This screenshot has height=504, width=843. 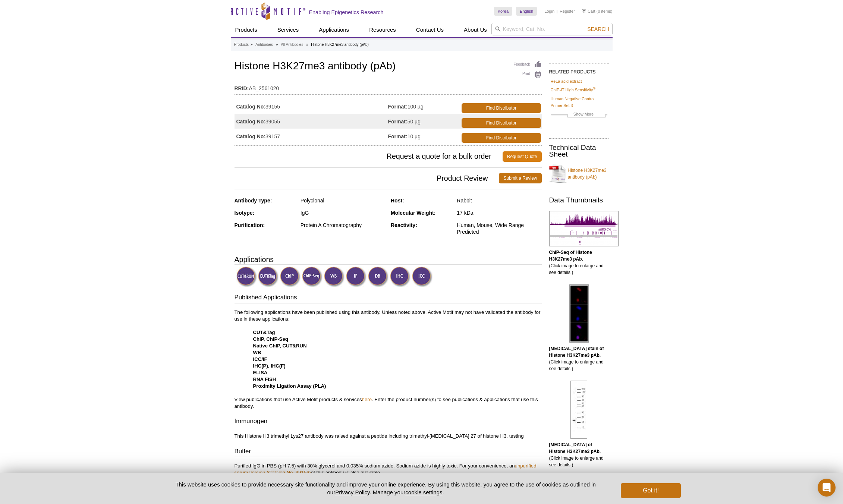 I want to click on div: 17 kDa, so click(x=499, y=213).